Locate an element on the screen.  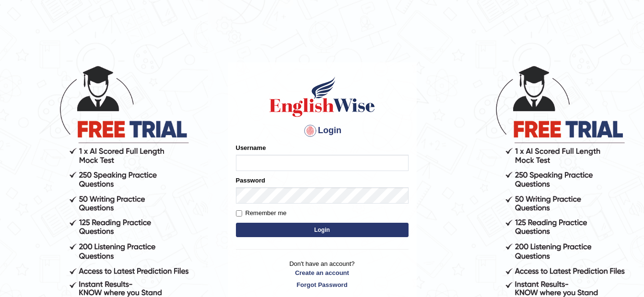
p: Don't have an account? is located at coordinates (322, 274).